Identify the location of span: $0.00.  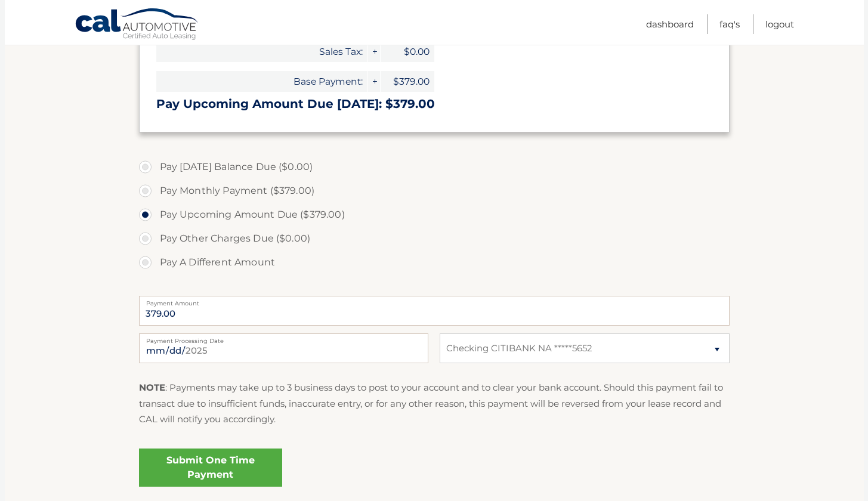
(407, 51).